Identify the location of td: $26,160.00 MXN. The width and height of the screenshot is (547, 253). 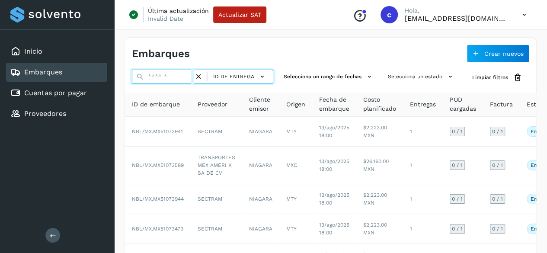
(380, 165).